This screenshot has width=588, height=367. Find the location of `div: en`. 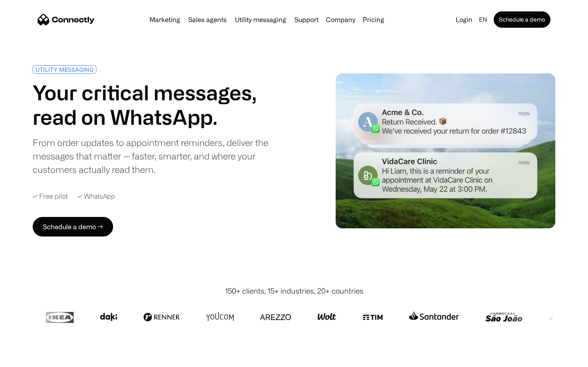

div: en is located at coordinates (483, 20).